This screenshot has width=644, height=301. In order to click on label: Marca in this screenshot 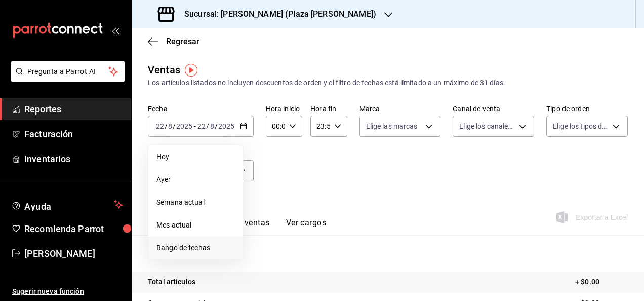, I will do `click(400, 109)`.